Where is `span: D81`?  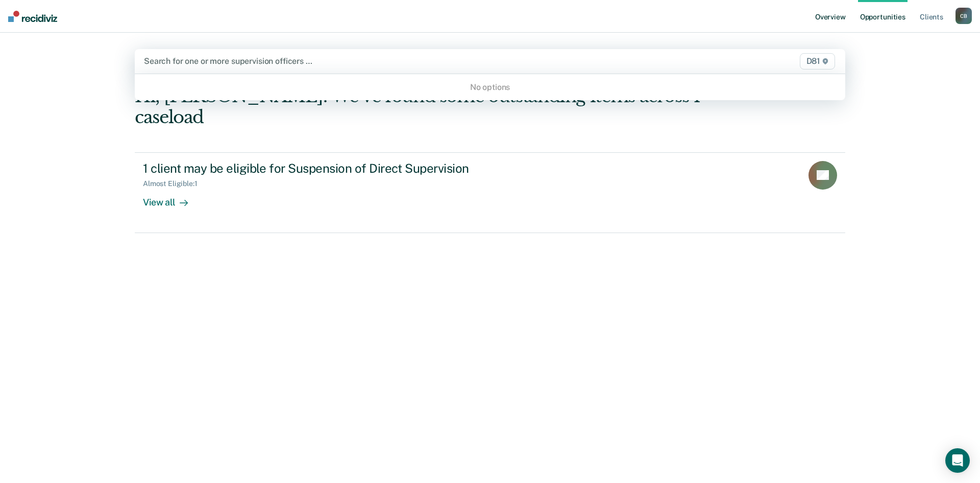 span: D81 is located at coordinates (817, 61).